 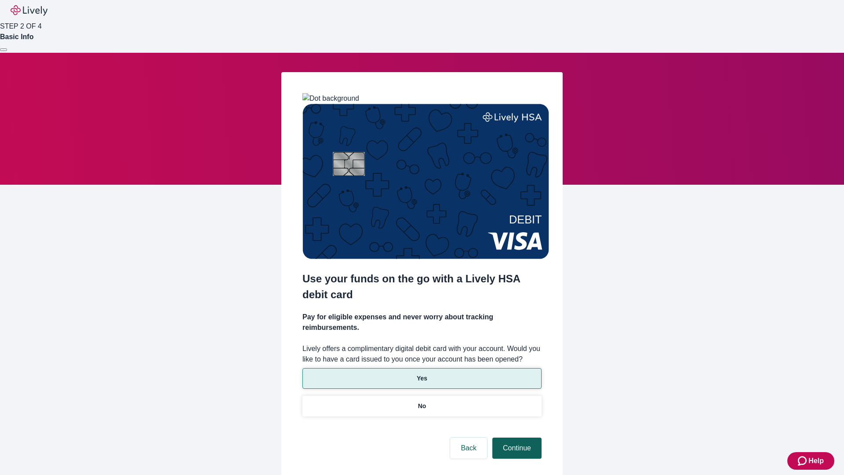 I want to click on button: Continue, so click(x=517, y=448).